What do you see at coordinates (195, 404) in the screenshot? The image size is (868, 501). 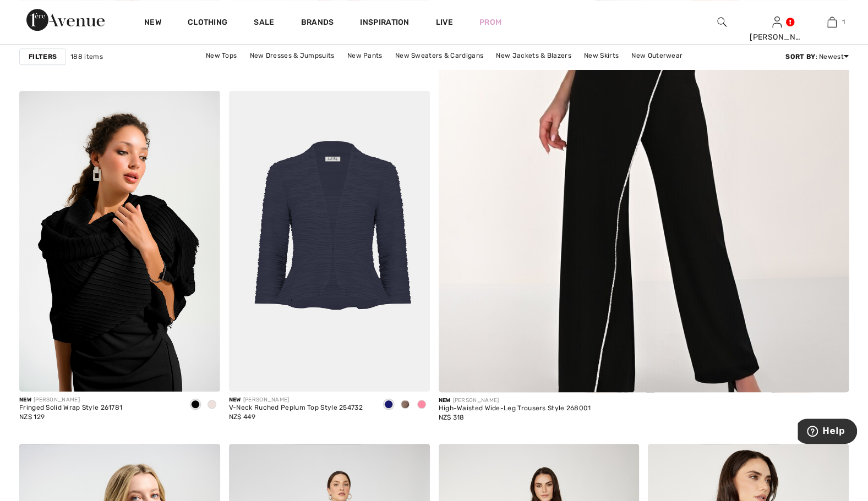 I see `div: Black` at bounding box center [195, 404].